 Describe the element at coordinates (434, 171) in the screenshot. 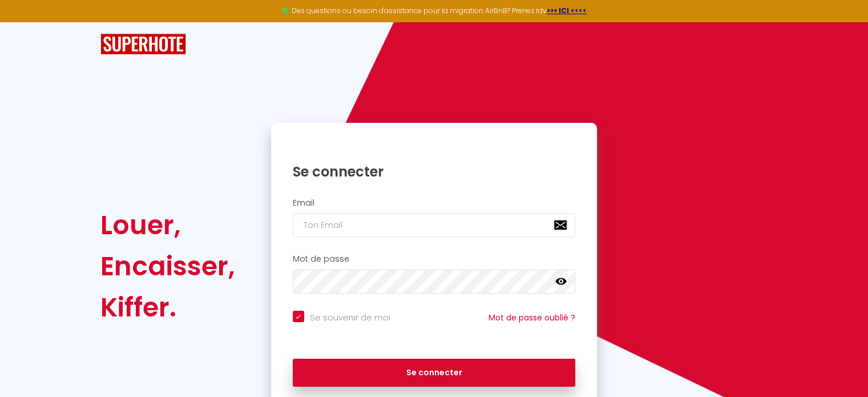

I see `h1: Se connecter` at that location.